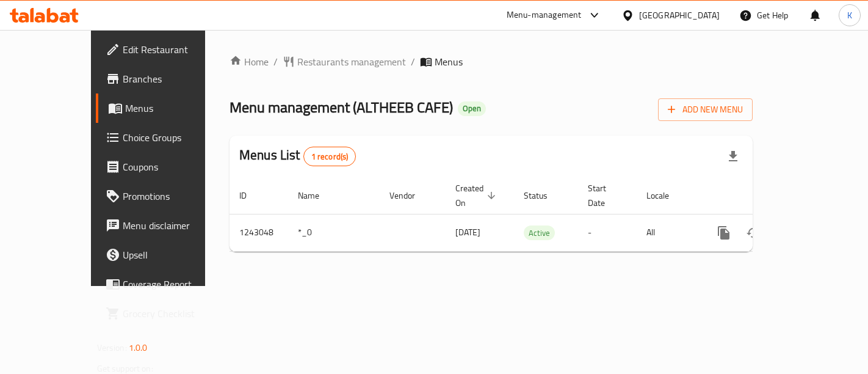  I want to click on span: Grocery Checklist, so click(174, 313).